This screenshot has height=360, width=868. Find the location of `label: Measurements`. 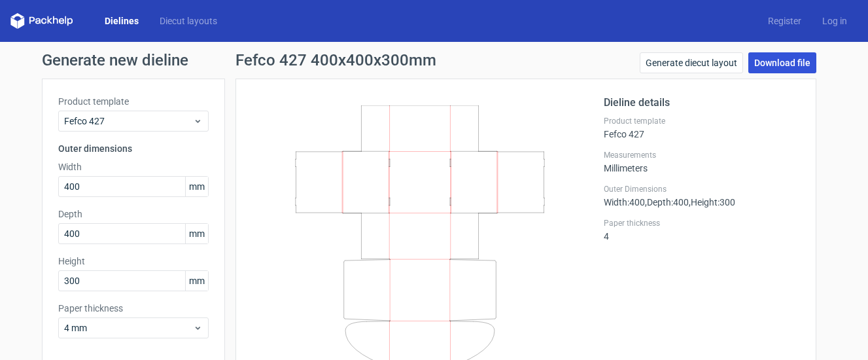

label: Measurements is located at coordinates (702, 155).